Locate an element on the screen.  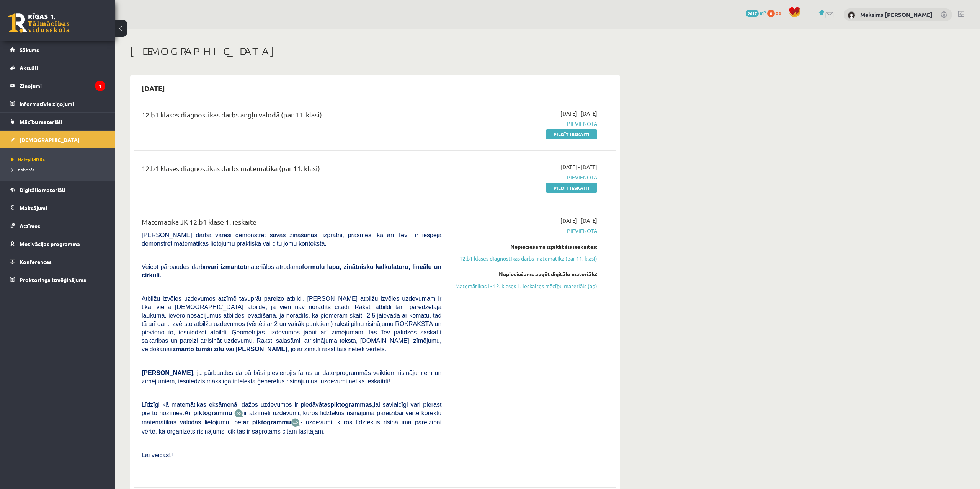
a: 0 xp is located at coordinates (775, 13).